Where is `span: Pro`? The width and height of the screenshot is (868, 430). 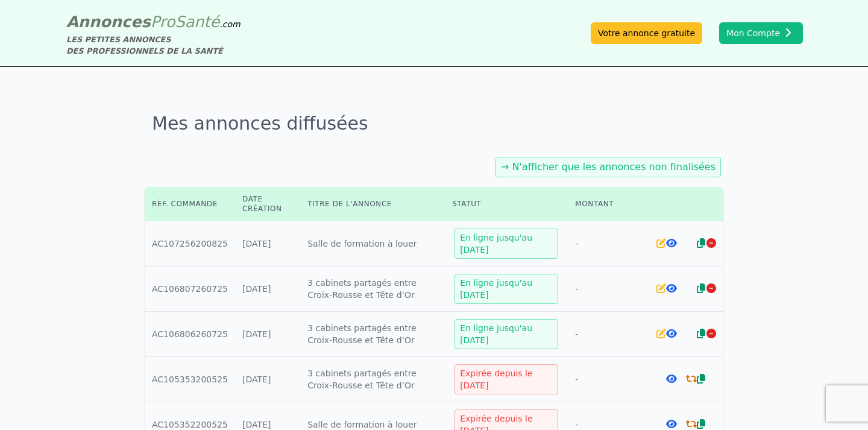 span: Pro is located at coordinates (163, 22).